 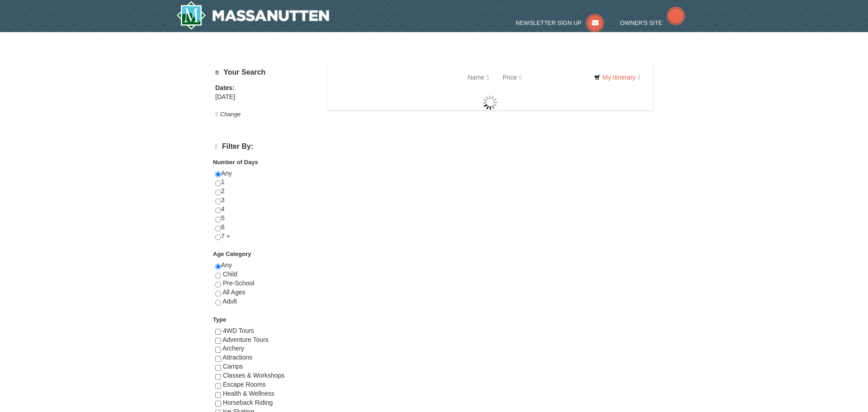 I want to click on h5: Your Search, so click(x=265, y=72).